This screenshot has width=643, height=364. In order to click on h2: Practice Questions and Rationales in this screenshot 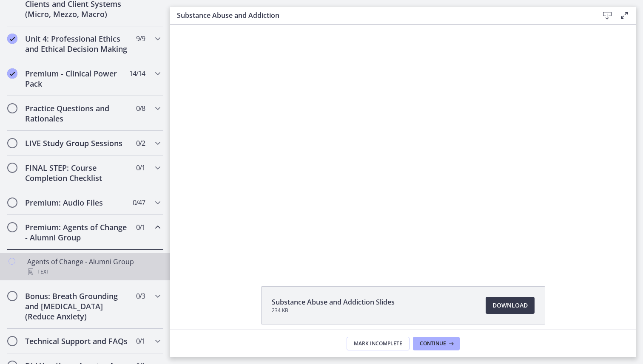, I will do `click(77, 113)`.